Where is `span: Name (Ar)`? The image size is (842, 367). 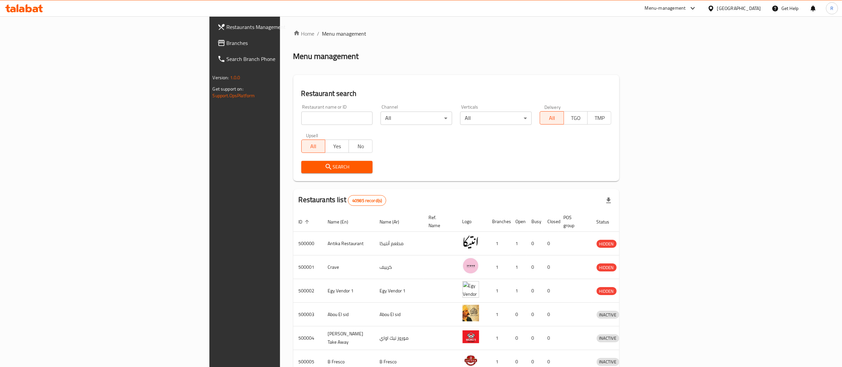
span: Name (Ar) is located at coordinates (394, 222).